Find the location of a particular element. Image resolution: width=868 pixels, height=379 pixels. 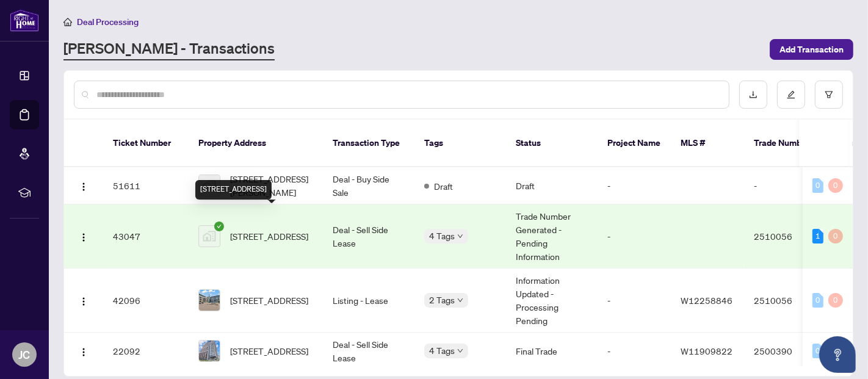

span: home is located at coordinates (67, 22).